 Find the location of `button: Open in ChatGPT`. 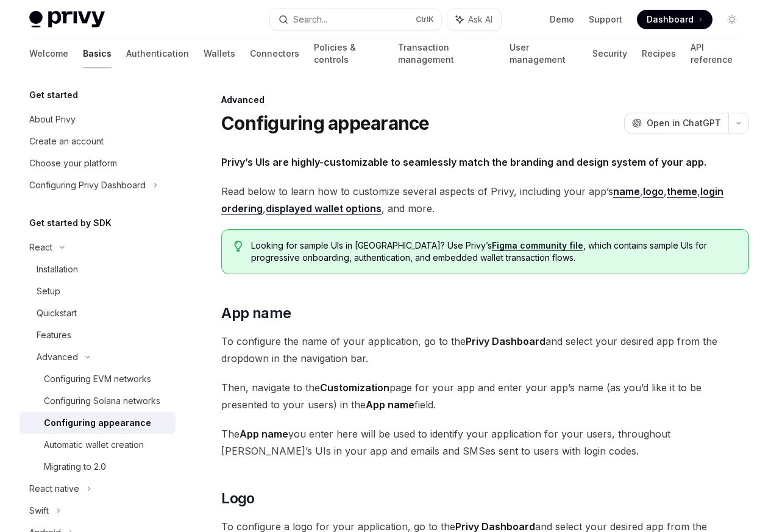

button: Open in ChatGPT is located at coordinates (676, 123).